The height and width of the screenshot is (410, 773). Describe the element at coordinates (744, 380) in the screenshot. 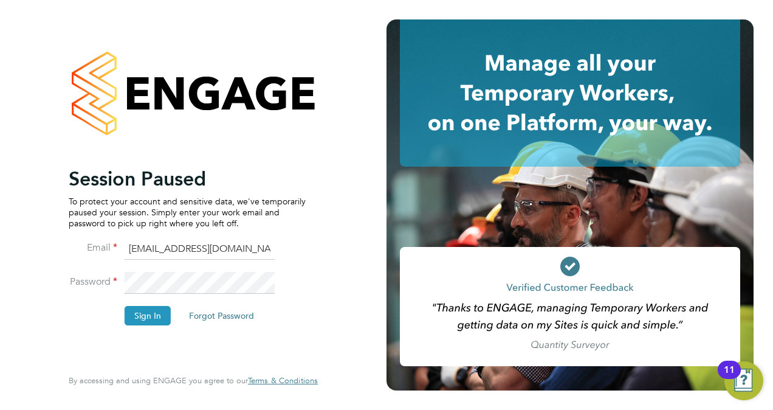

I see `button: Open Resource Center, 11 new notifications` at that location.